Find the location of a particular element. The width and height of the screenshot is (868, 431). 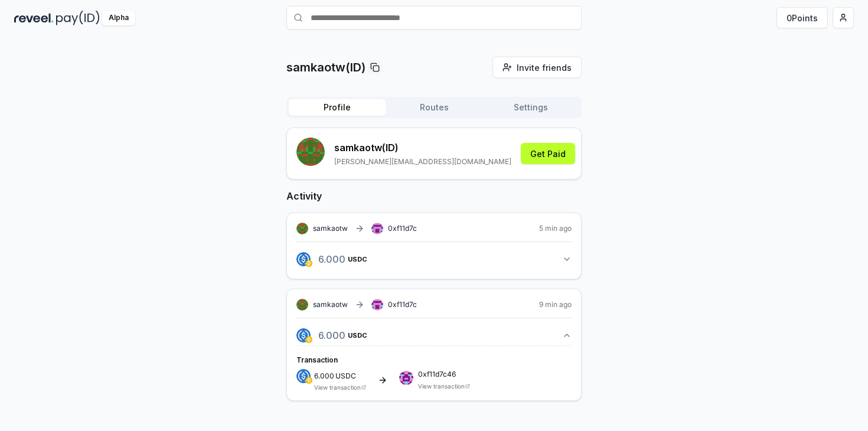

span: 0xf11d7c46 is located at coordinates (444, 374).